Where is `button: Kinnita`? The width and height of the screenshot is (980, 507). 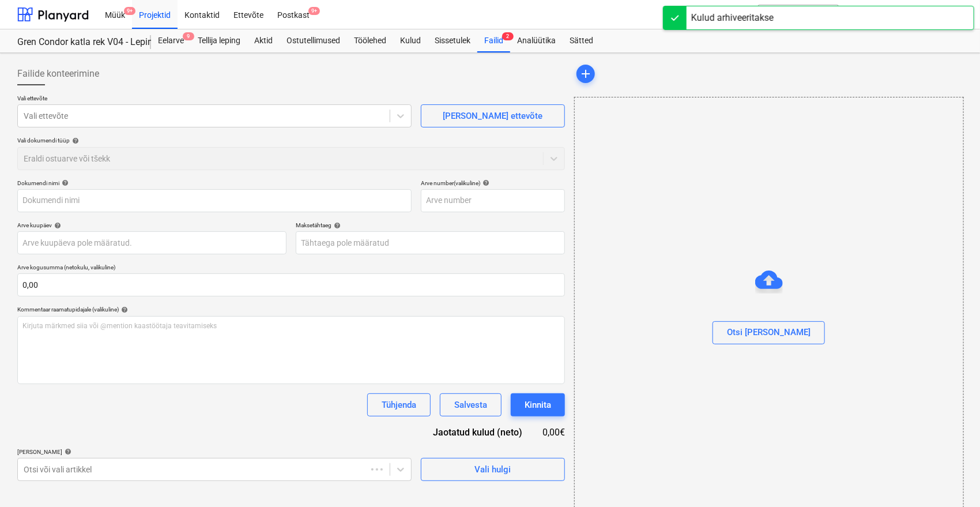 button: Kinnita is located at coordinates (538, 405).